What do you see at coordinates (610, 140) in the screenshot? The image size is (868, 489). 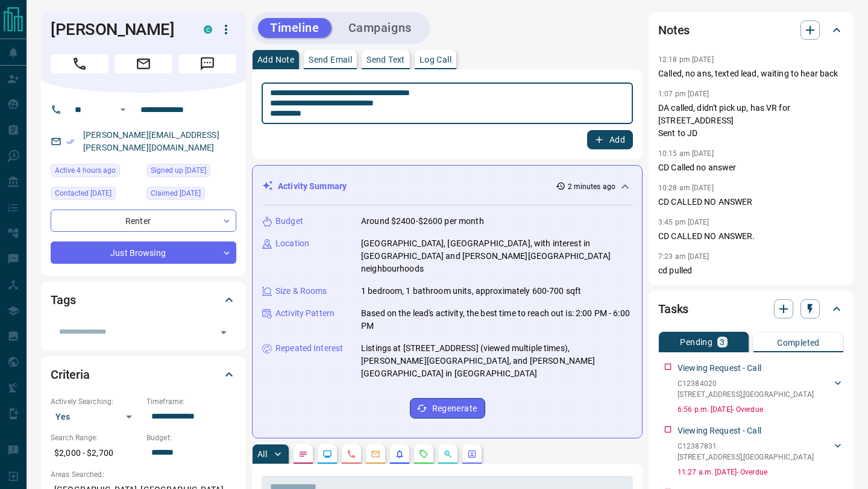 I see `button: Add` at bounding box center [610, 140].